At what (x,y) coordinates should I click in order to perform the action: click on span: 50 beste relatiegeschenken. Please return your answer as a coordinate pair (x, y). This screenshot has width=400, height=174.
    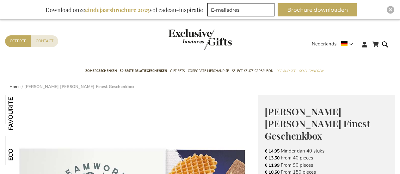
    Looking at the image, I should click on (143, 71).